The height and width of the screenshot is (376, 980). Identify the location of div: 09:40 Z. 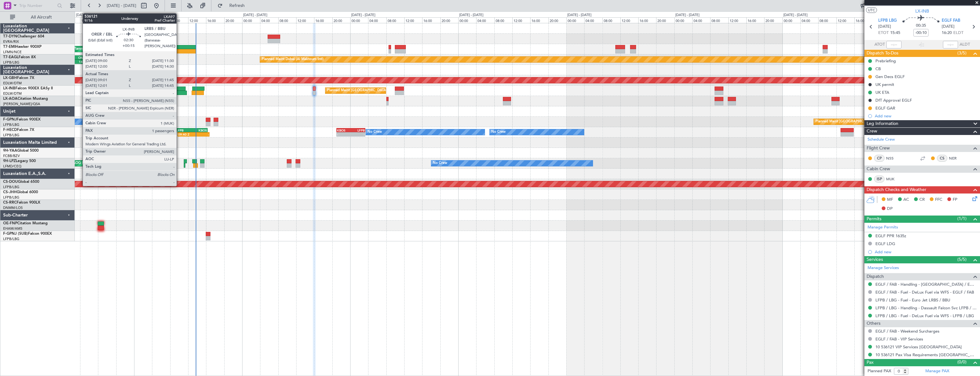
(186, 134).